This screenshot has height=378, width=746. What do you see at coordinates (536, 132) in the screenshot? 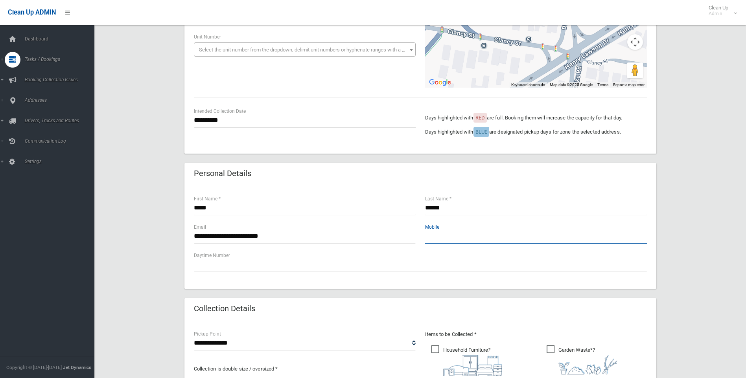
I see `p: Days highlighted with are designated pickup days for zone the selected address.` at bounding box center [536, 132].